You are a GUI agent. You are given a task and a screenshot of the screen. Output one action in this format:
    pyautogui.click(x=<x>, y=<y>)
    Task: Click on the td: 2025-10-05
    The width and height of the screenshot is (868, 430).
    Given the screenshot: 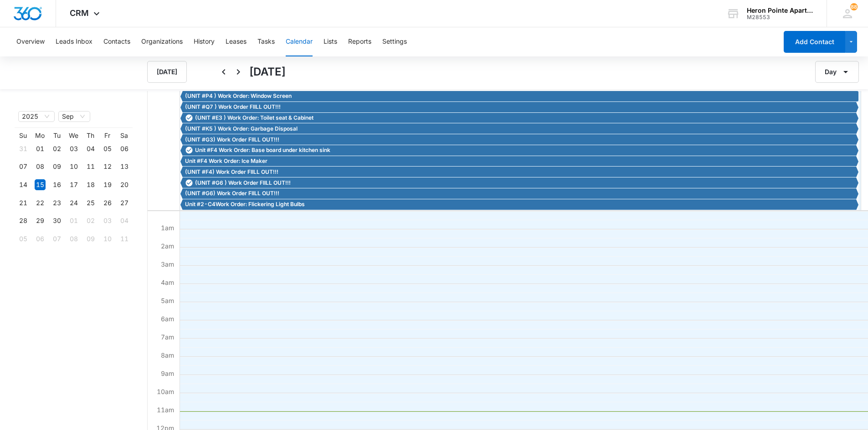 What is the action you would take?
    pyautogui.click(x=23, y=239)
    